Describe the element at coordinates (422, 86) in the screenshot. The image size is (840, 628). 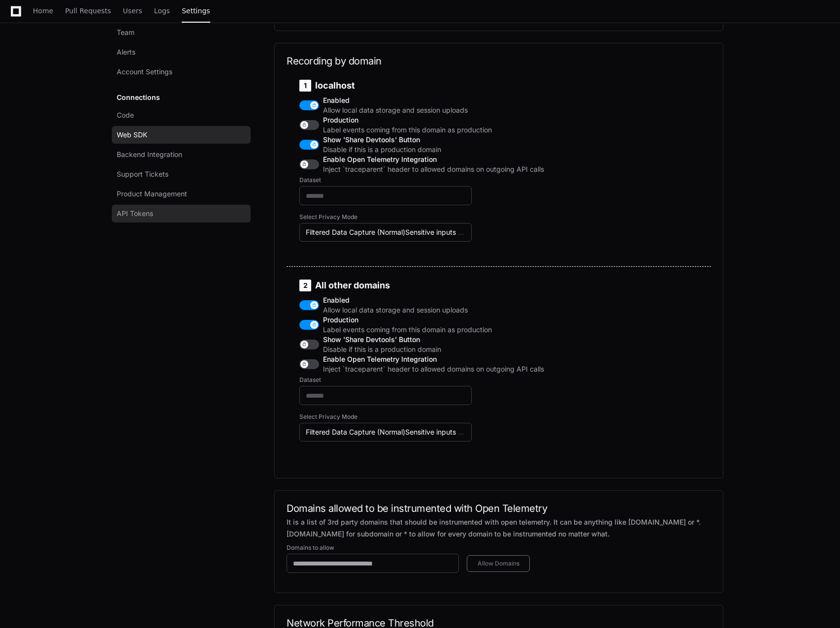
I see `h5: localhost` at that location.